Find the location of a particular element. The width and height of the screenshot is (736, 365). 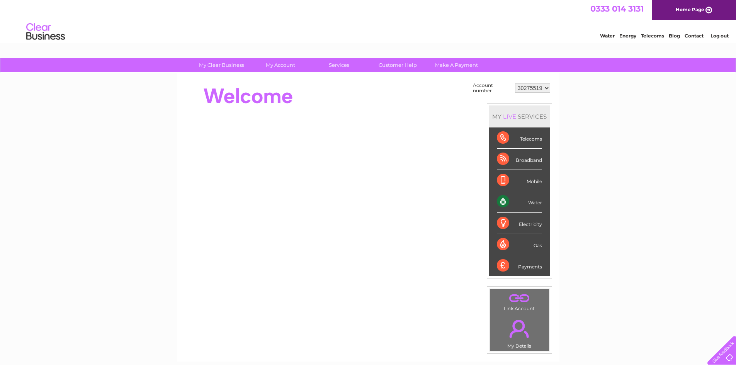

a: Telecoms is located at coordinates (652, 36).